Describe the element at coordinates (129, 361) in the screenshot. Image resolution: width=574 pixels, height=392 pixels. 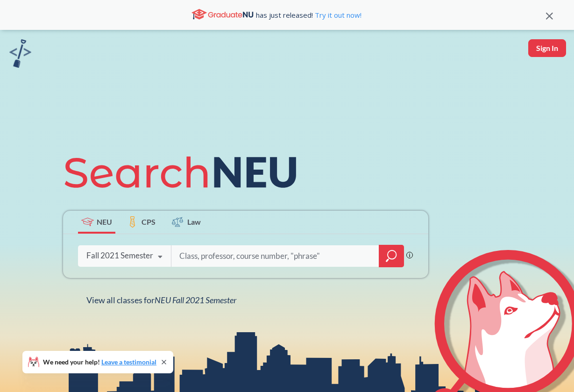
I see `a: Leave a testimonial` at that location.